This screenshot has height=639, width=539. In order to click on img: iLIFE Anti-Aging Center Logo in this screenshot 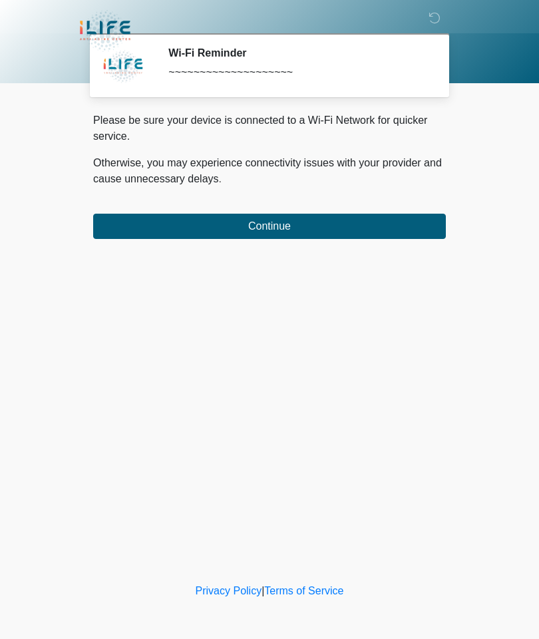, I will do `click(105, 31)`.